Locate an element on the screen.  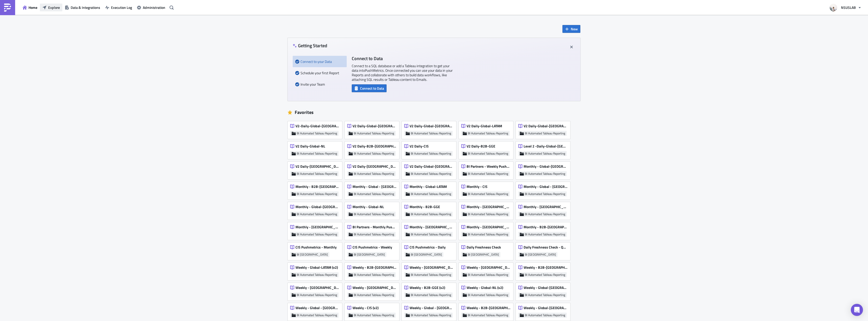
h4: Getting Started is located at coordinates (310, 45).